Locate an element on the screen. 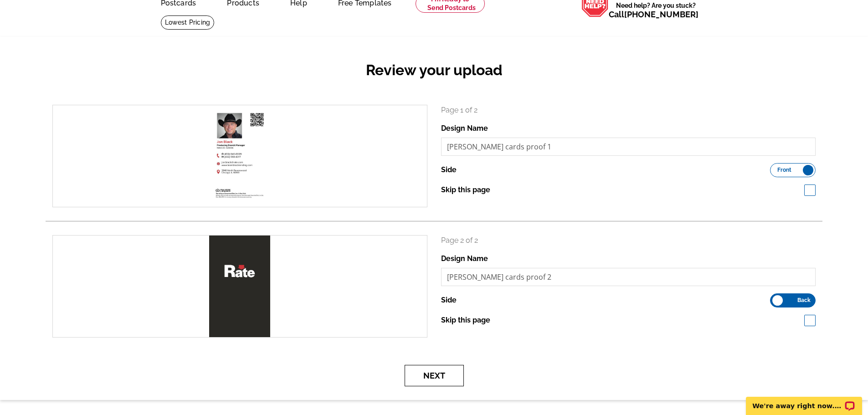 The image size is (868, 415). button: Next is located at coordinates (434, 375).